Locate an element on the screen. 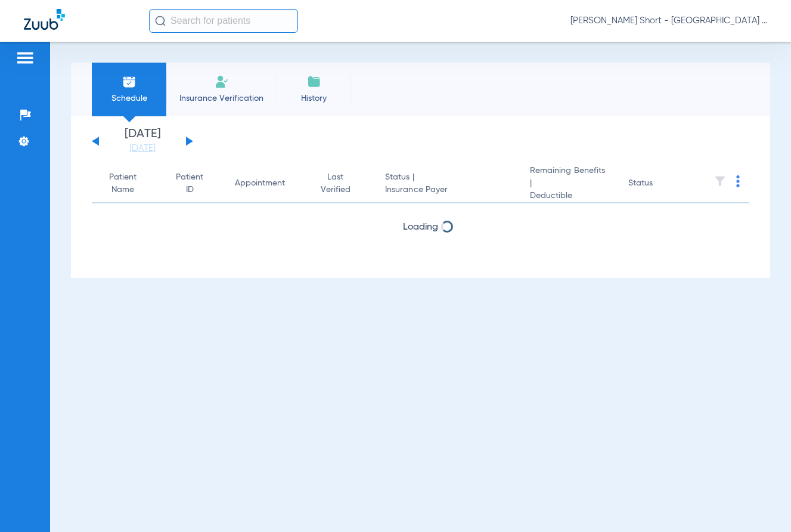 This screenshot has height=532, width=791. span: Insurance Verification is located at coordinates (221, 98).